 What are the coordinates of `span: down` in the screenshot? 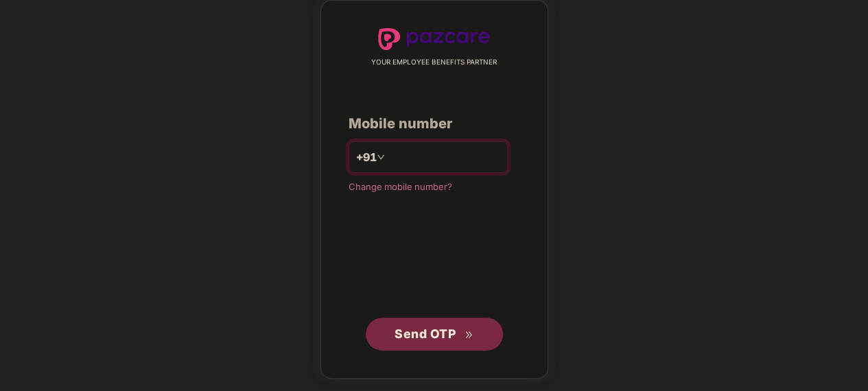 It's located at (381, 157).